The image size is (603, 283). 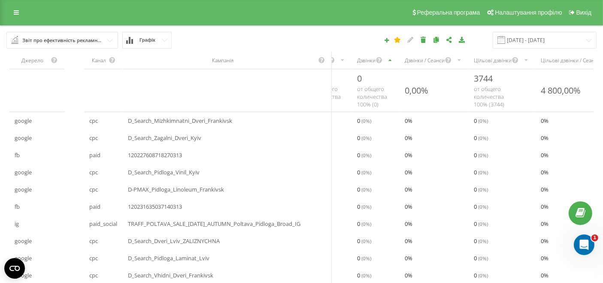 What do you see at coordinates (372, 97) in the screenshot?
I see `span: от общего количества 100% ( 0 )` at bounding box center [372, 97].